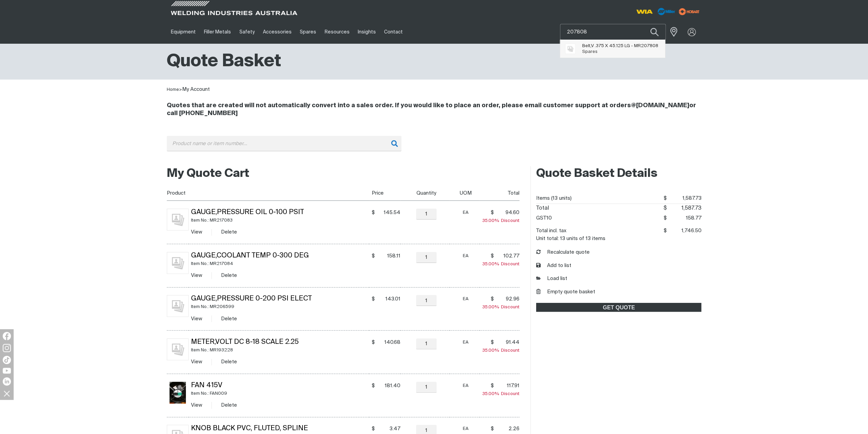  I want to click on img: YouTube, so click(7, 370).